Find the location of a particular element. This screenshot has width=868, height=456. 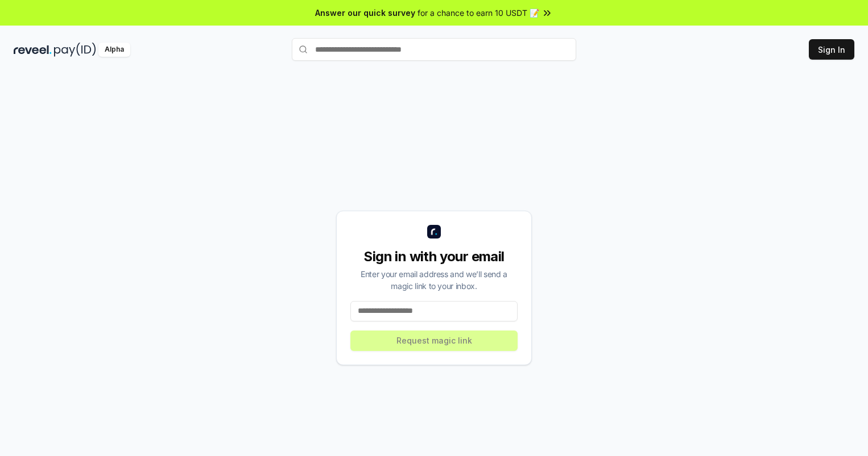

div: Sign in with your email is located at coordinates (434, 257).